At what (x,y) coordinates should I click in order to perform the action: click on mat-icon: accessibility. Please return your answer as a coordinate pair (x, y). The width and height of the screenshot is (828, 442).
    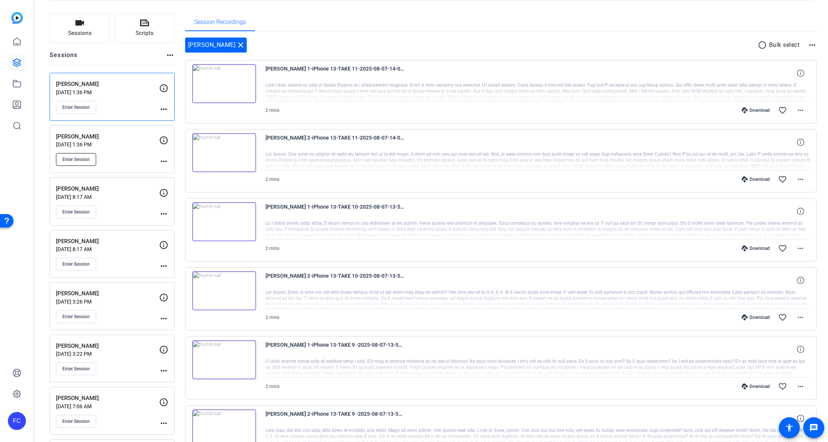
    Looking at the image, I should click on (789, 428).